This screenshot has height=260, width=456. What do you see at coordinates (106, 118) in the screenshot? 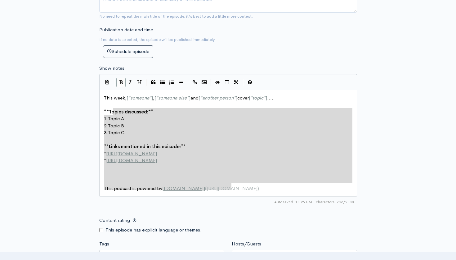
I see `span: 1.` at bounding box center [106, 118].